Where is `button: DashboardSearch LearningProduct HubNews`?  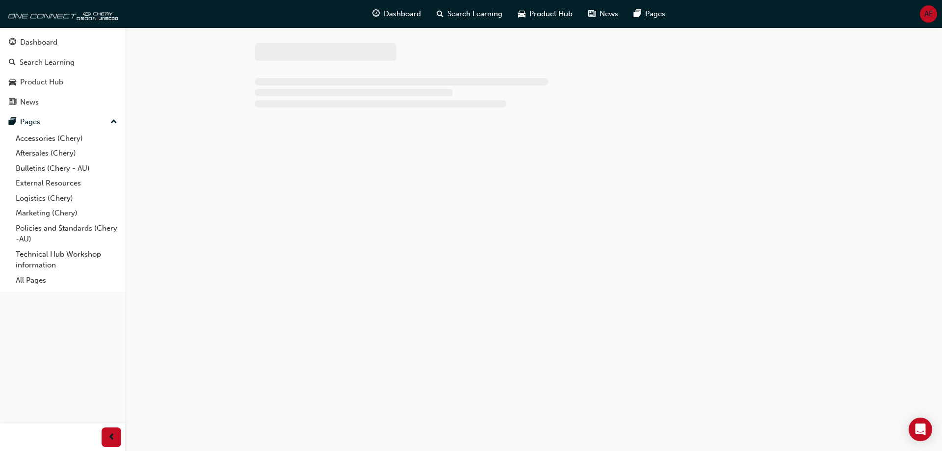
button: DashboardSearch LearningProduct HubNews is located at coordinates (62, 72).